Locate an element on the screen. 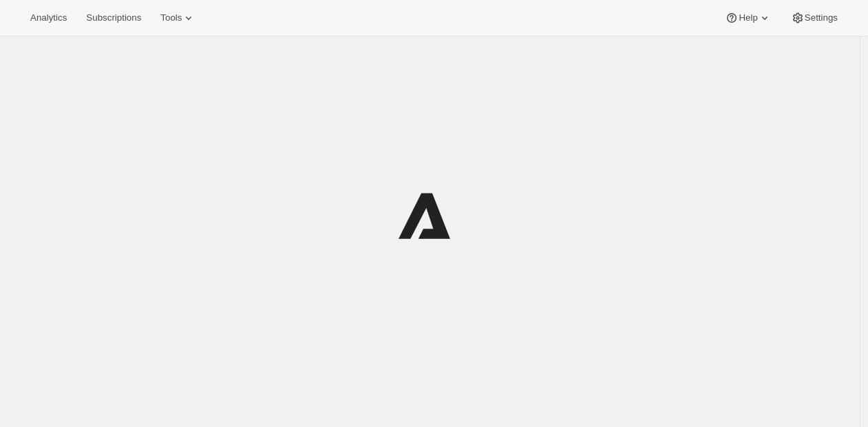 This screenshot has width=868, height=427. button: Subscriptions is located at coordinates (113, 18).